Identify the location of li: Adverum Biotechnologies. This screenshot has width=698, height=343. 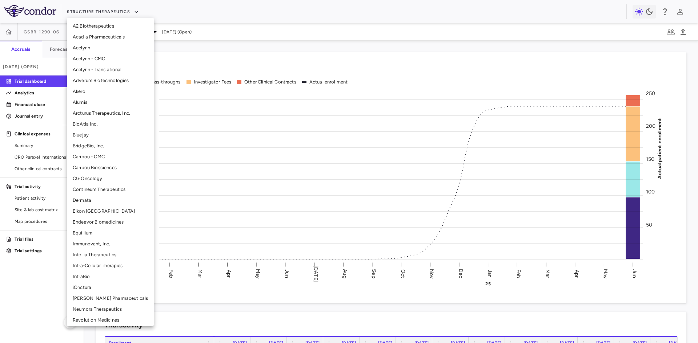
(110, 81).